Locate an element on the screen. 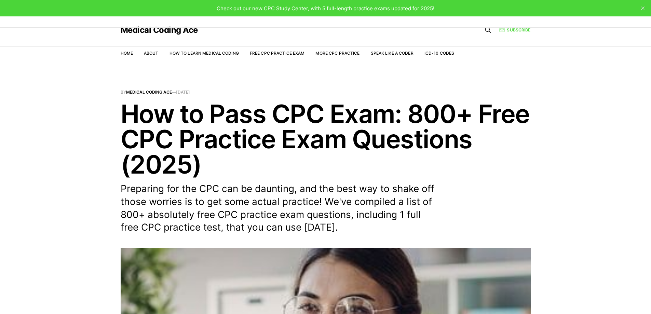  a: Home is located at coordinates (127, 53).